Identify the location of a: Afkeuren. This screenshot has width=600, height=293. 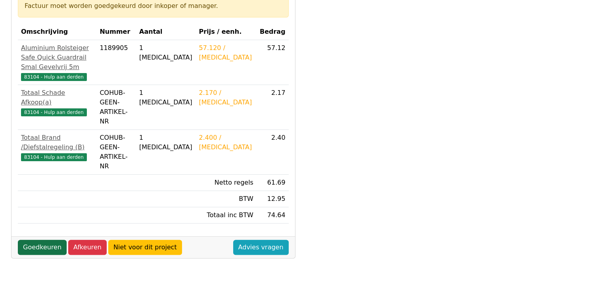
(87, 247).